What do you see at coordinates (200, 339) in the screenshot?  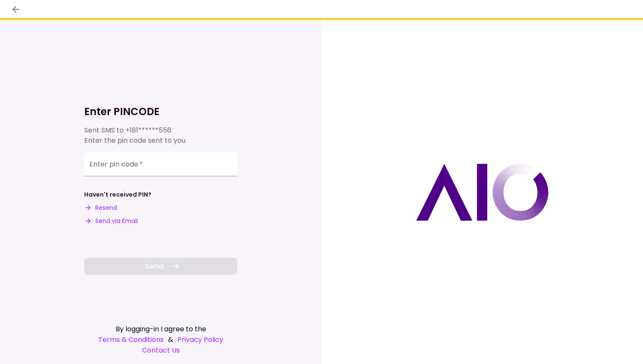 I see `a: Privacy Policy` at bounding box center [200, 339].